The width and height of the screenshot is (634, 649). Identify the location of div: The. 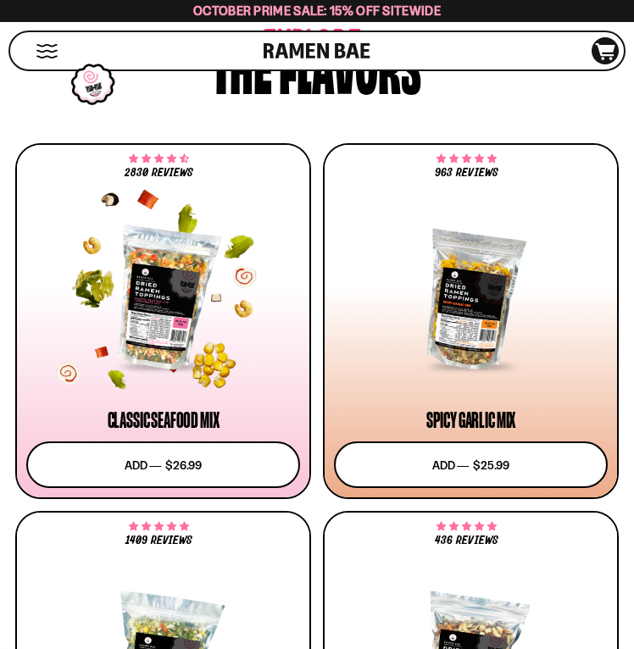
(242, 65).